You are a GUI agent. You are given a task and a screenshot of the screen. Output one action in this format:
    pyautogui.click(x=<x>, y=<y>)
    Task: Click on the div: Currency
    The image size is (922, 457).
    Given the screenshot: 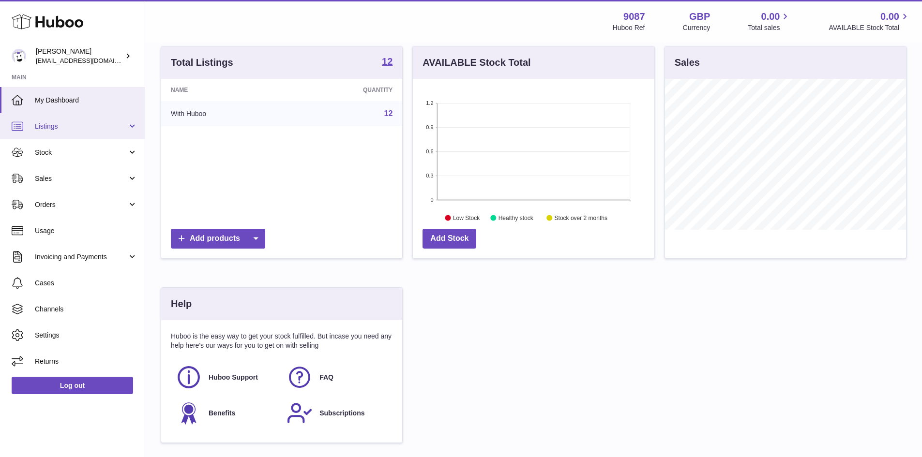 What is the action you would take?
    pyautogui.click(x=696, y=28)
    